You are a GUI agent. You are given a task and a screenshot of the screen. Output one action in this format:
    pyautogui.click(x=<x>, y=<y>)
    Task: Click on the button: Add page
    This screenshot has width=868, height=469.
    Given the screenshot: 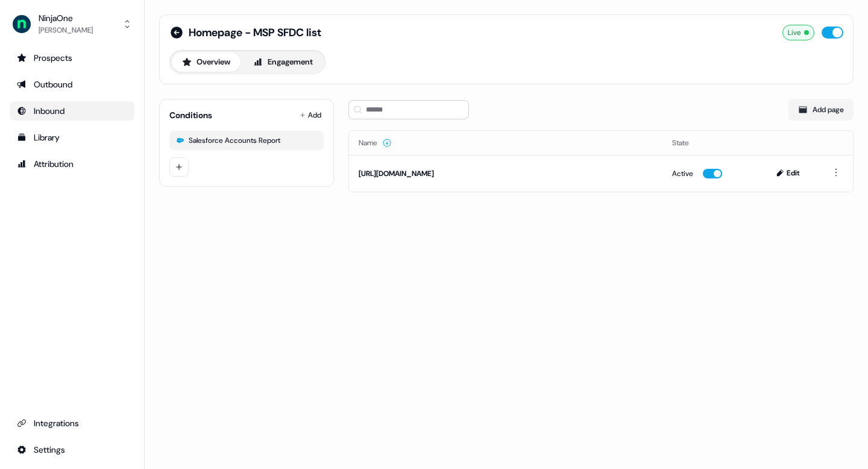 What is the action you would take?
    pyautogui.click(x=821, y=110)
    